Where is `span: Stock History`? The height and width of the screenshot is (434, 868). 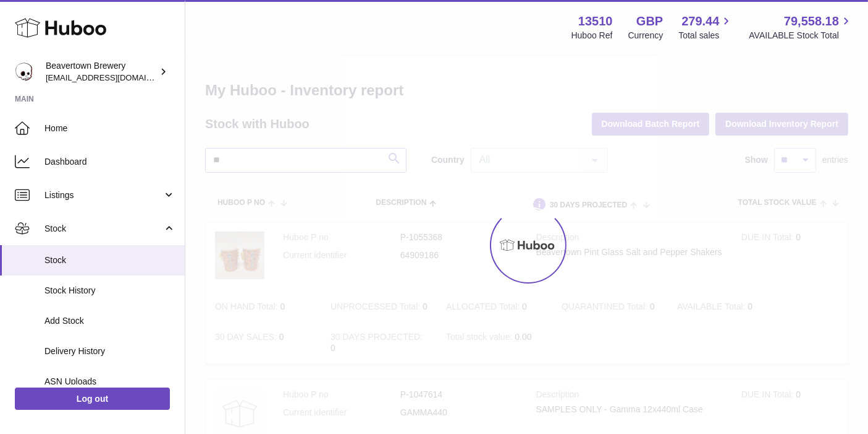
span: Stock History is located at coordinates (110, 291).